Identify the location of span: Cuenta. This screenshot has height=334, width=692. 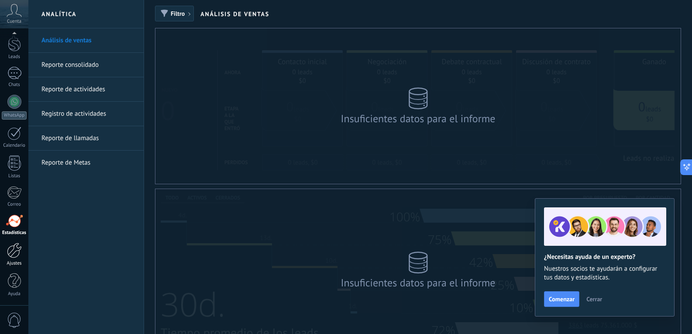
(14, 21).